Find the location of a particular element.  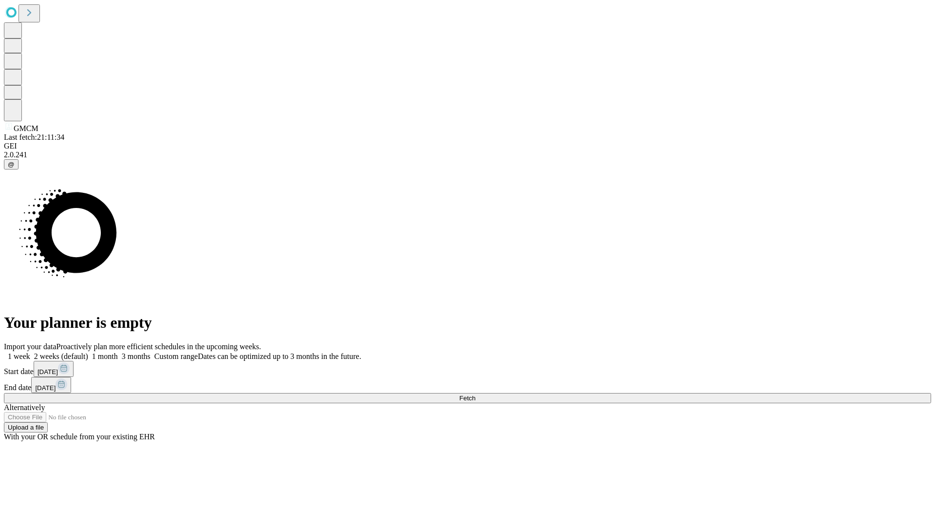

span: With your OR schedule from your existing EHR is located at coordinates (79, 436).